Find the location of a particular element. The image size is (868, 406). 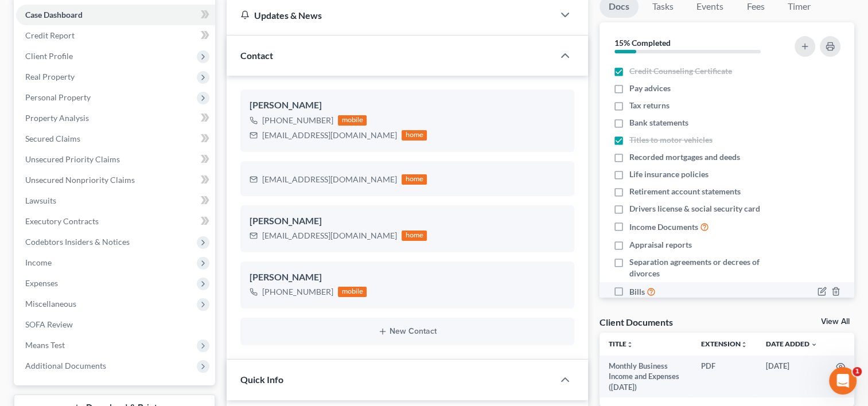

strong: 15% Completed is located at coordinates (642, 42).